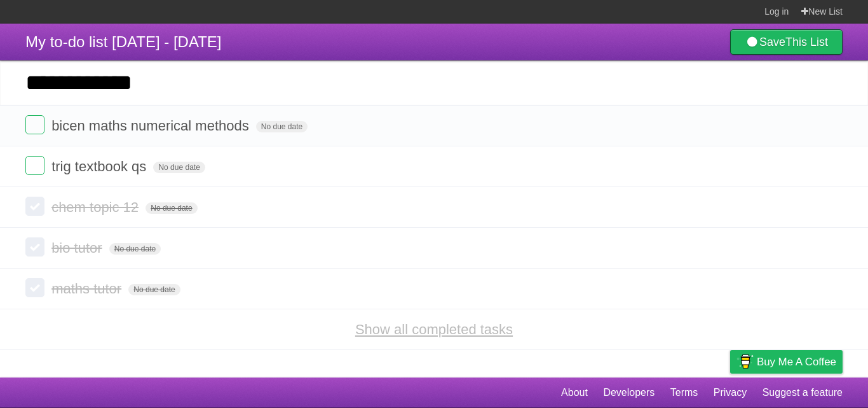  What do you see at coordinates (786, 42) in the screenshot?
I see `a: SaveThis List` at bounding box center [786, 42].